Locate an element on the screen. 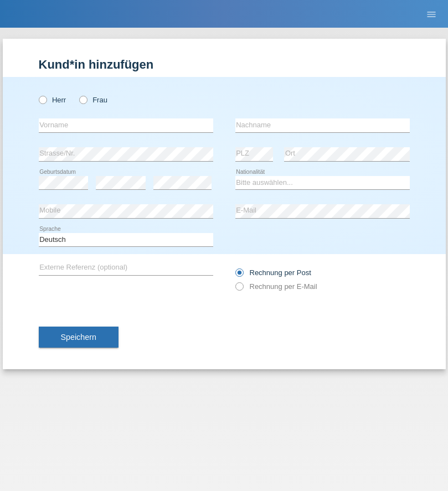  i: menu is located at coordinates (431, 14).